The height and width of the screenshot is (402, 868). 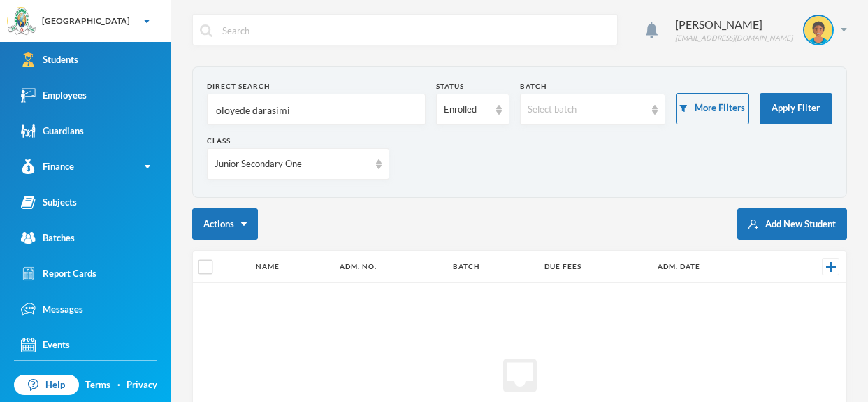 I want to click on button: More Filters, so click(x=712, y=108).